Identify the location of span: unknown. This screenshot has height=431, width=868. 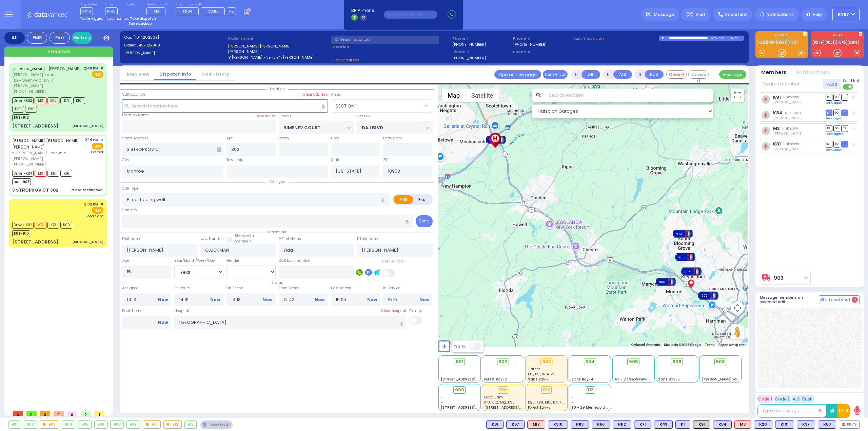
(791, 143).